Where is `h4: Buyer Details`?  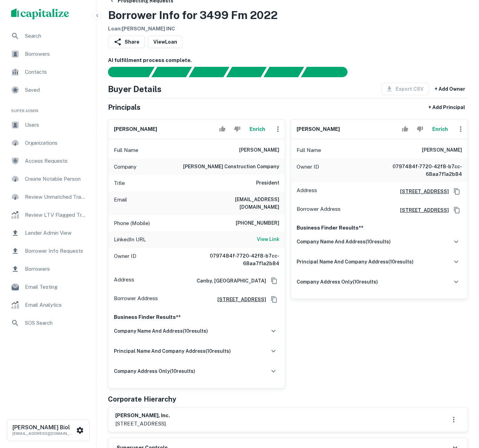 h4: Buyer Details is located at coordinates (135, 89).